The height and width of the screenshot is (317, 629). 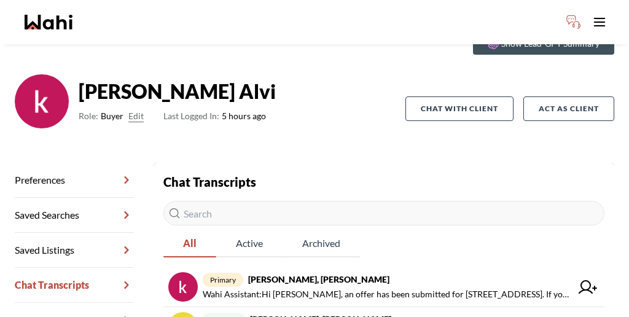 I want to click on span: All, so click(x=190, y=243).